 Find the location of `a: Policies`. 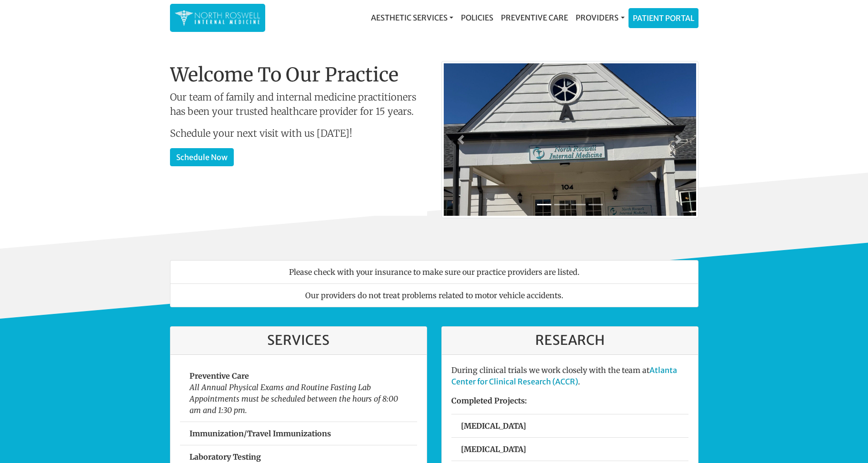

a: Policies is located at coordinates (477, 18).